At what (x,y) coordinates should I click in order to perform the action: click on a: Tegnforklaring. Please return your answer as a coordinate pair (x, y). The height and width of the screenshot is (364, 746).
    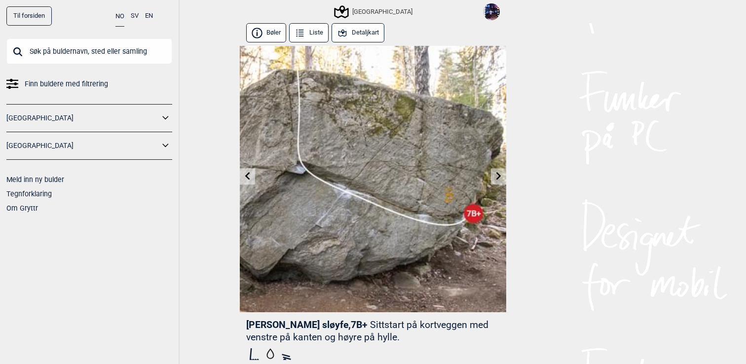
    Looking at the image, I should click on (29, 194).